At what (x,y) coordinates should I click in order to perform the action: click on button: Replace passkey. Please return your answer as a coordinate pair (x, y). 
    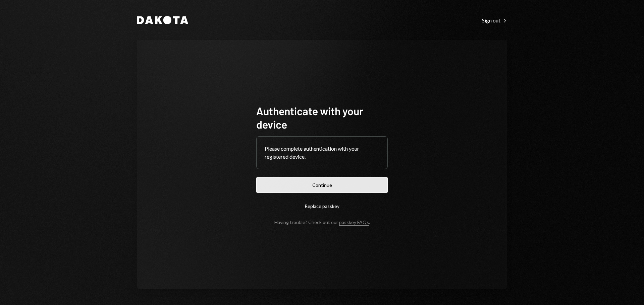
    Looking at the image, I should click on (322, 206).